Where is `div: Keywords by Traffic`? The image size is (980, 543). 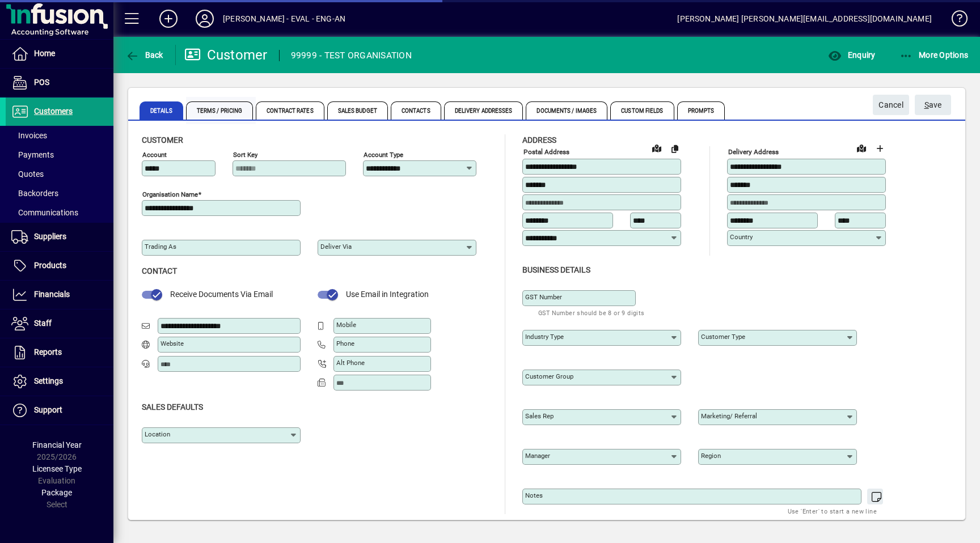
div: Keywords by Traffic is located at coordinates (158, 70).